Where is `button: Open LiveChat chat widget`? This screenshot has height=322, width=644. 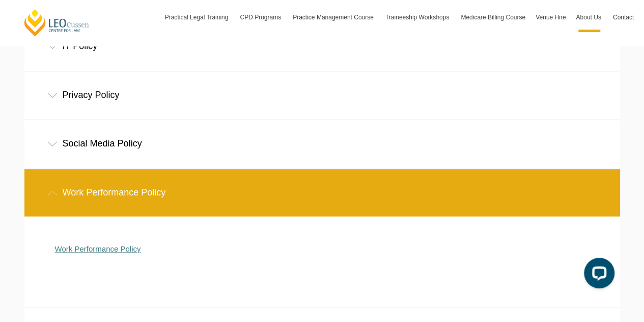 button: Open LiveChat chat widget is located at coordinates (23, 20).